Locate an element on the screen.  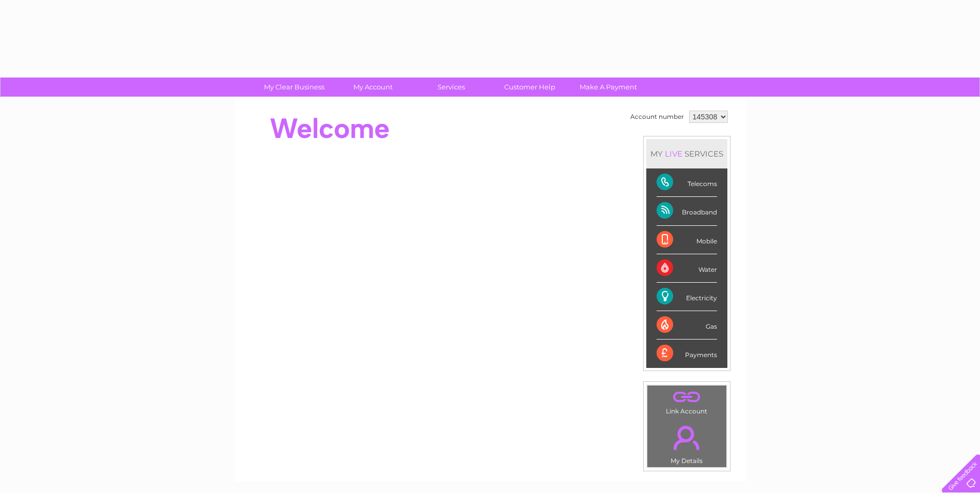
div: Water is located at coordinates (687, 268).